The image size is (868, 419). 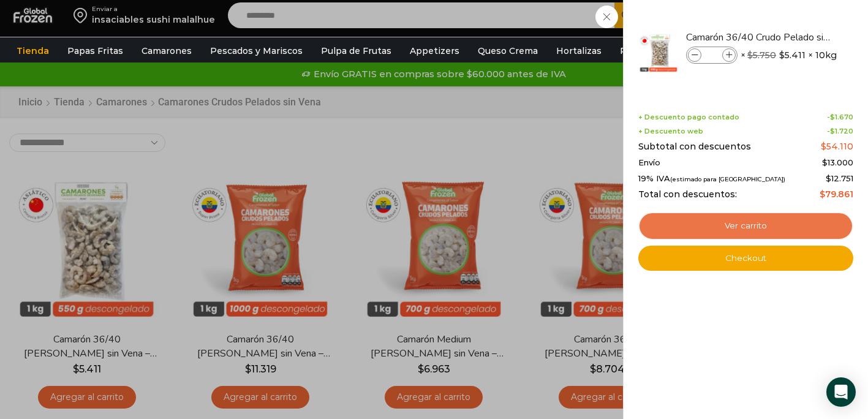 I want to click on bdi: 54.110, so click(x=837, y=147).